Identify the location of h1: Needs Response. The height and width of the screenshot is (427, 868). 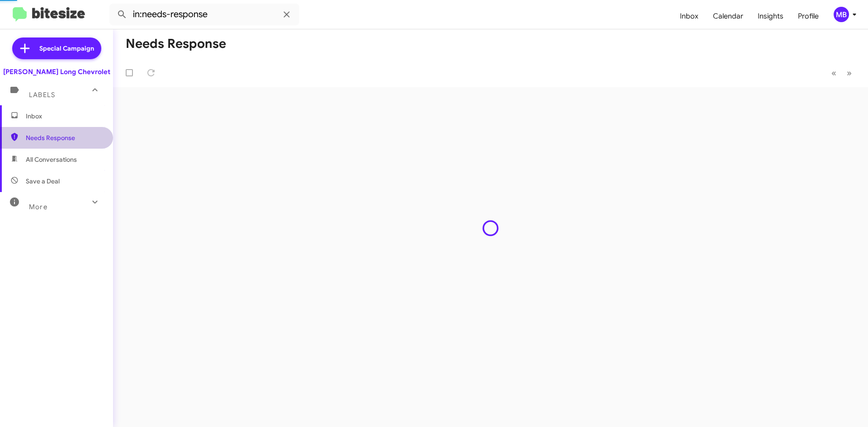
(176, 44).